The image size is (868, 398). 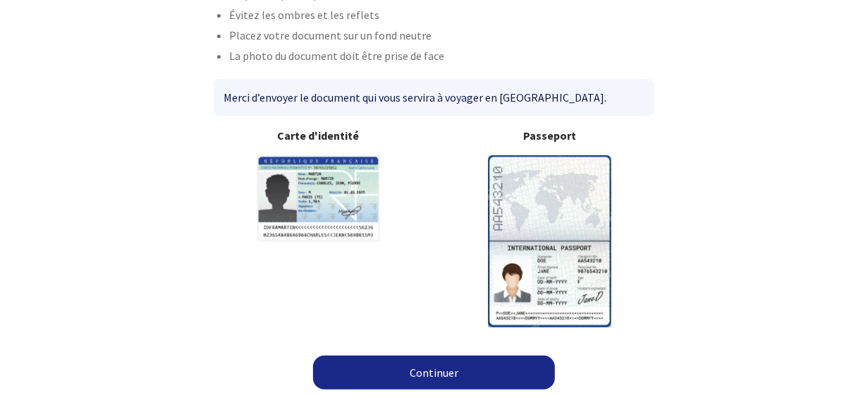 I want to click on b: Passeport, so click(x=550, y=135).